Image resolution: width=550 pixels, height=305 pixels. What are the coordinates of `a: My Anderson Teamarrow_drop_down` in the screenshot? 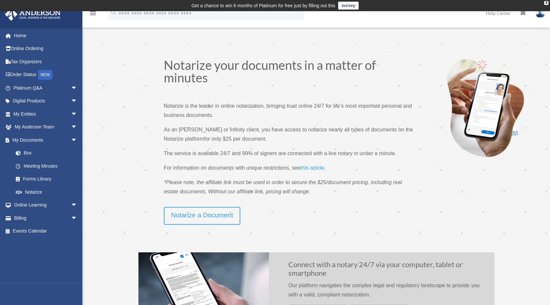 It's located at (46, 127).